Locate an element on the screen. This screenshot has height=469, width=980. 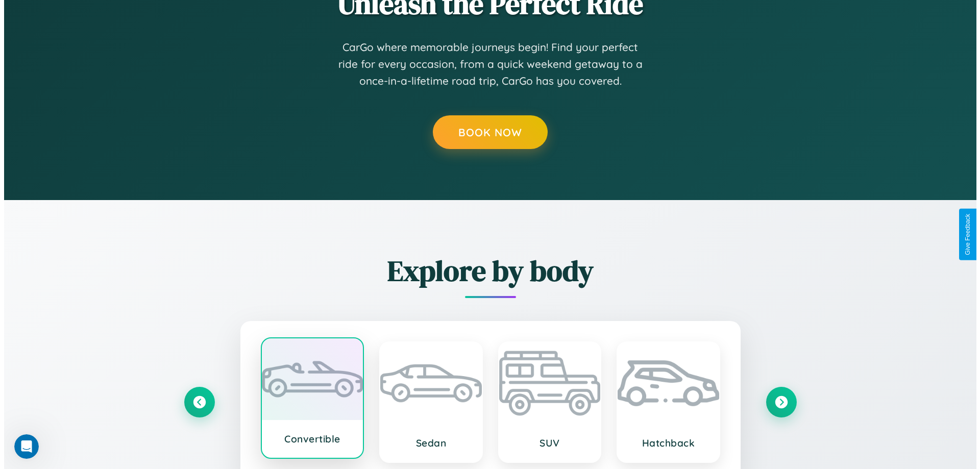
h3: Sedan is located at coordinates (427, 443).